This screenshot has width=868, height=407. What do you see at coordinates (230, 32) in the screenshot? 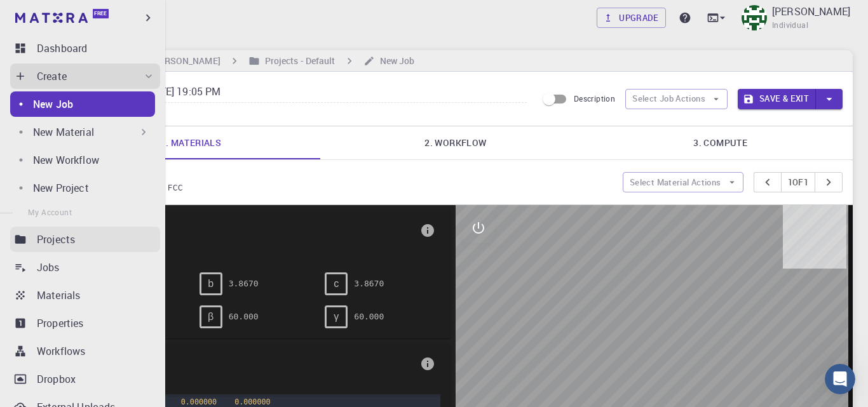
I see `div: Close` at bounding box center [230, 32].